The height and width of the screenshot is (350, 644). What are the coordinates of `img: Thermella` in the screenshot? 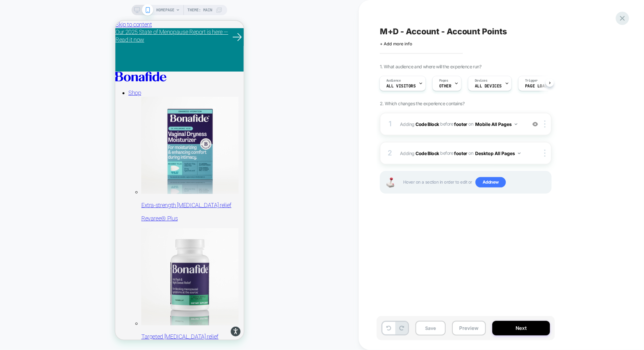 It's located at (75, 256).